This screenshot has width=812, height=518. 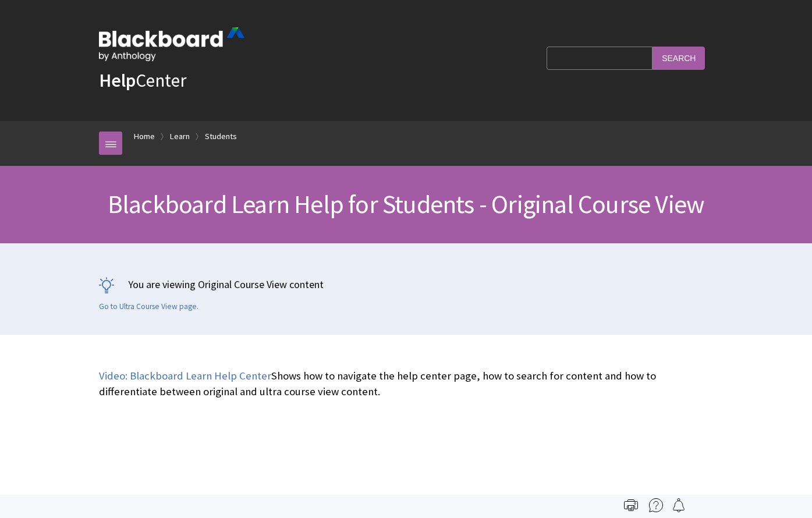 What do you see at coordinates (220, 136) in the screenshot?
I see `a: Students` at bounding box center [220, 136].